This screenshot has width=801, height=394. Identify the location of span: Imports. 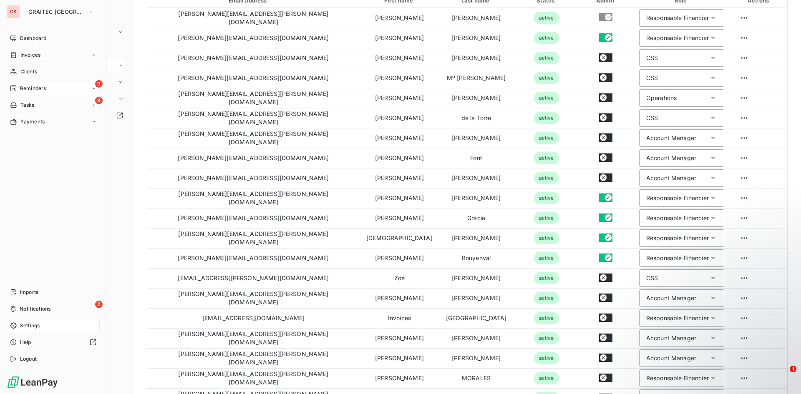
(29, 293).